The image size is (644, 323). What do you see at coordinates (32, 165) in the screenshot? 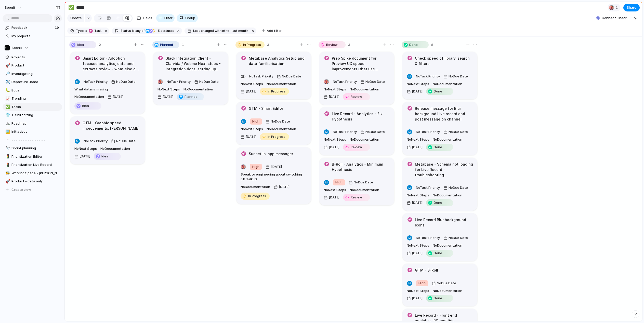
I see `a: 🚦Prioritization Live Record` at bounding box center [32, 165].